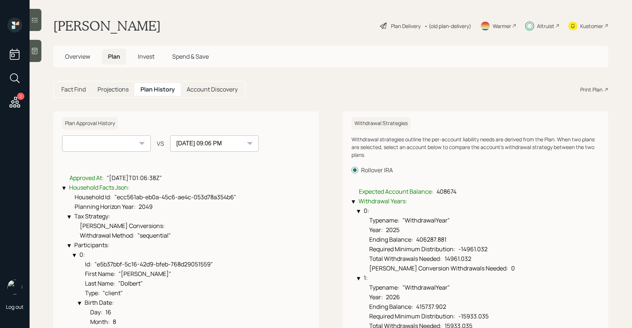  I want to click on span: Birth Date :, so click(99, 303).